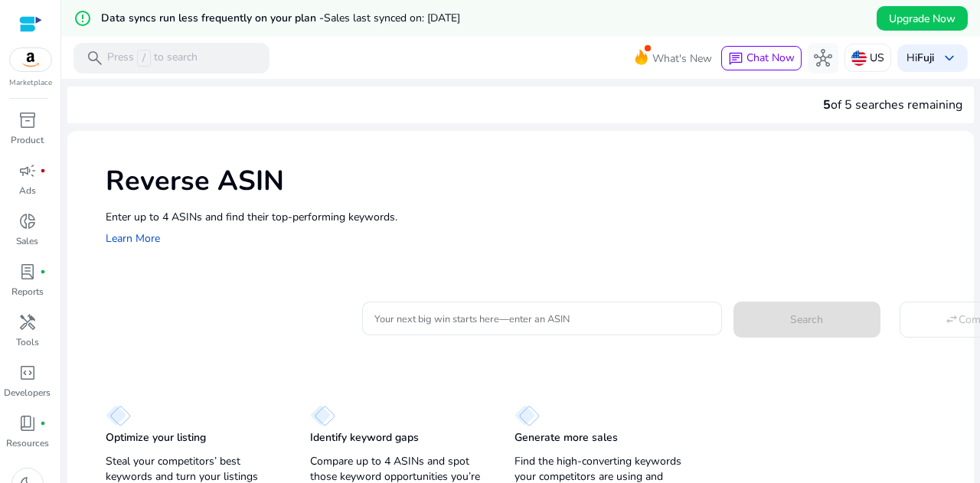 Image resolution: width=980 pixels, height=483 pixels. I want to click on span: search, so click(95, 58).